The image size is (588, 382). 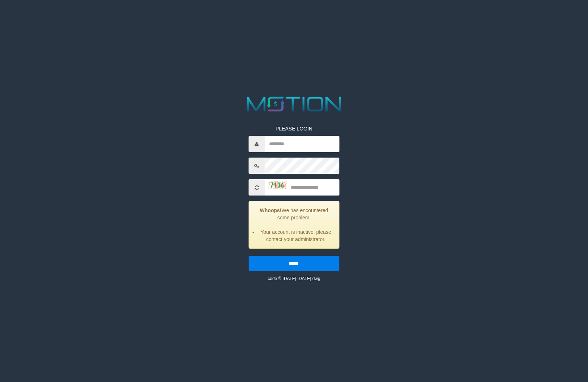 What do you see at coordinates (271, 211) in the screenshot?
I see `strong: Whoops!` at bounding box center [271, 211].